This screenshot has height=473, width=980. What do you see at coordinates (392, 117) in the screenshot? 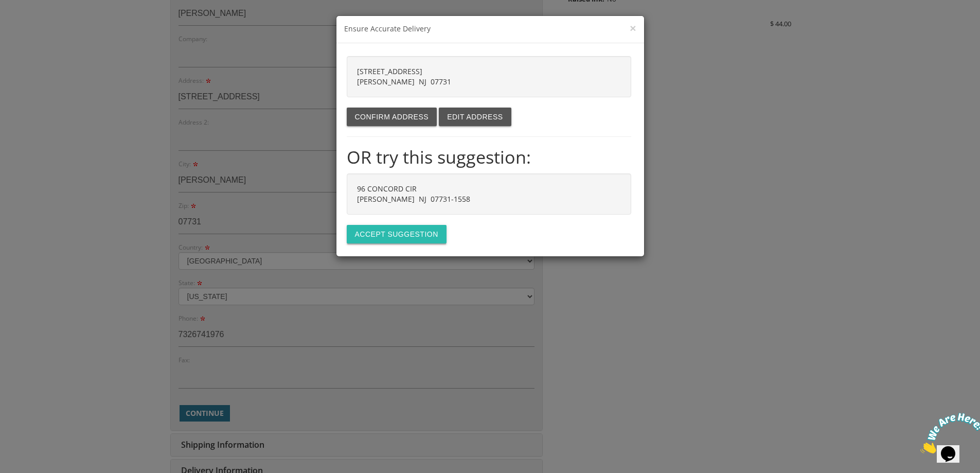
I see `button: Confirm address` at bounding box center [392, 117].